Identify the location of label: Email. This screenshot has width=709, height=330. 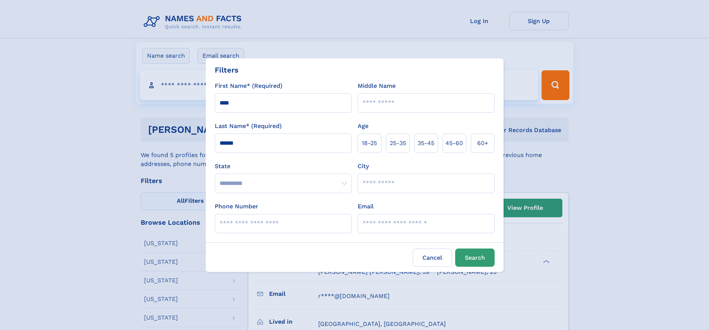
(365, 207).